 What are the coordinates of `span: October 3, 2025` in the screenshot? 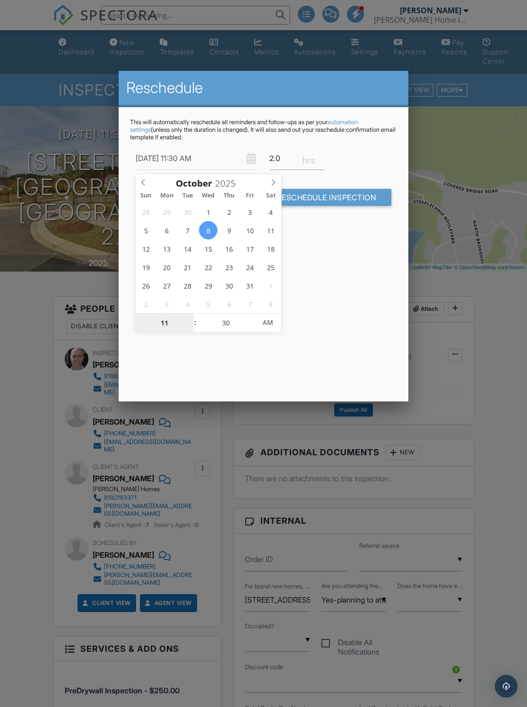 It's located at (249, 212).